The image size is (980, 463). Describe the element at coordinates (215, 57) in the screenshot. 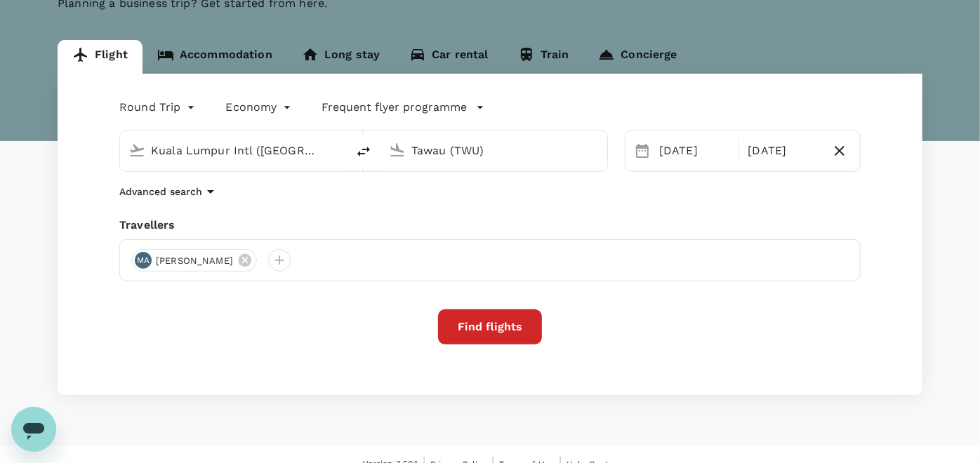

I see `a: Accommodation` at that location.